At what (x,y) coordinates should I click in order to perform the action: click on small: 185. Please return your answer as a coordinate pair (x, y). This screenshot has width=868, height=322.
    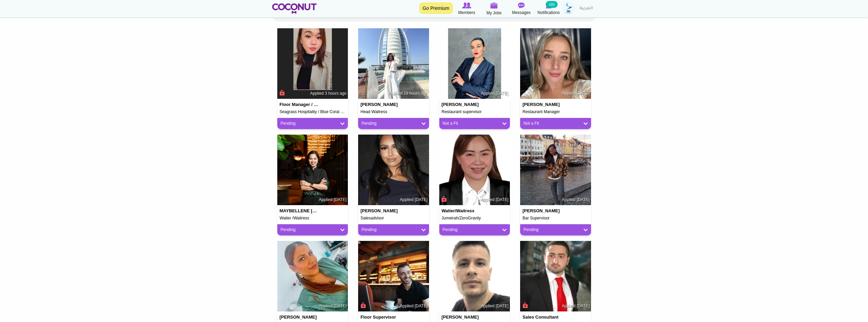
    Looking at the image, I should click on (552, 5).